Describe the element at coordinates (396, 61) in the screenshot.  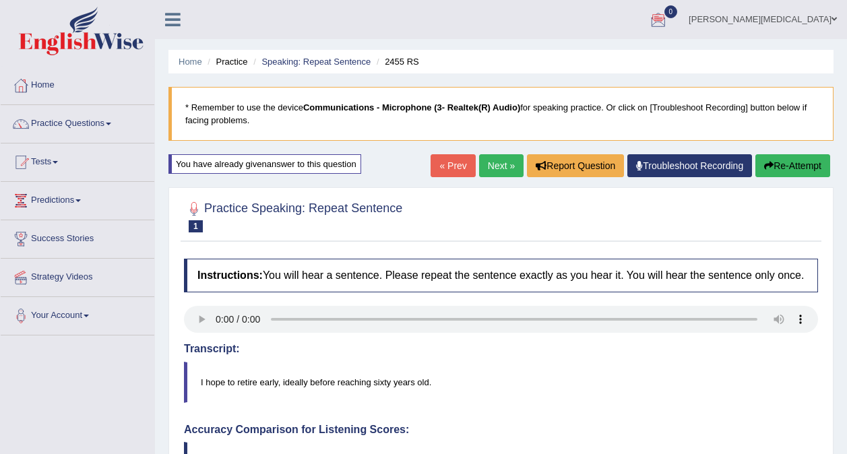
I see `li: 2455 RS` at that location.